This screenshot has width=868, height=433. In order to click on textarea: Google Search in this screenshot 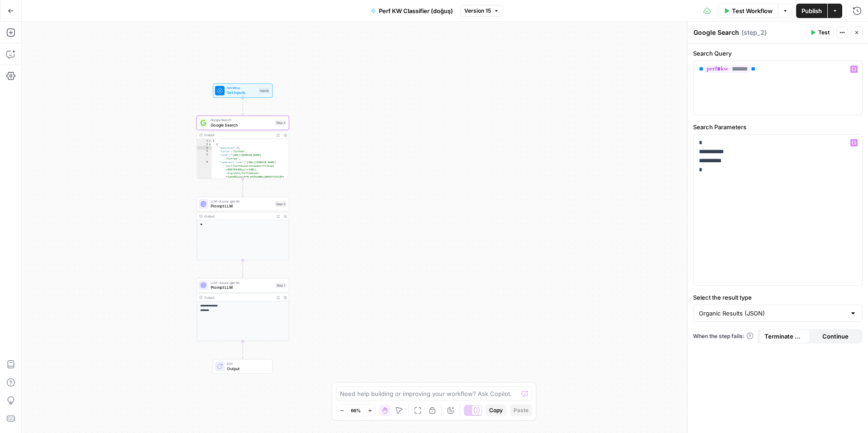, I will do `click(716, 32)`.